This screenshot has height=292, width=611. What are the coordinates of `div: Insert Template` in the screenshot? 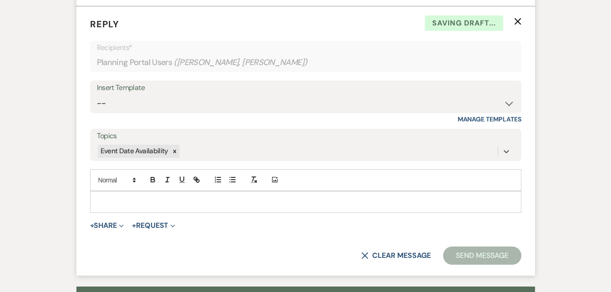 It's located at (306, 88).